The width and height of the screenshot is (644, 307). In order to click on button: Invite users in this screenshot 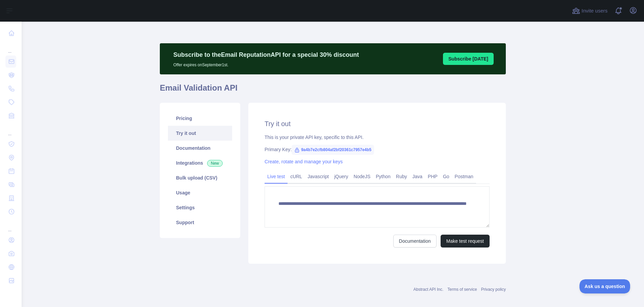, I will do `click(589, 11)`.